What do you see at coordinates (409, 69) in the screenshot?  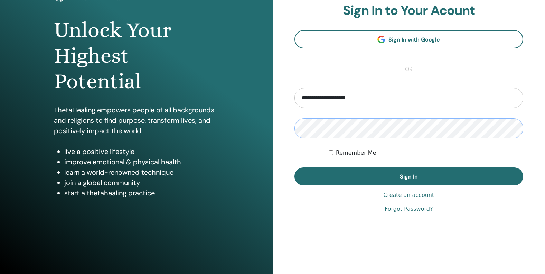 I see `span: or` at bounding box center [409, 69].